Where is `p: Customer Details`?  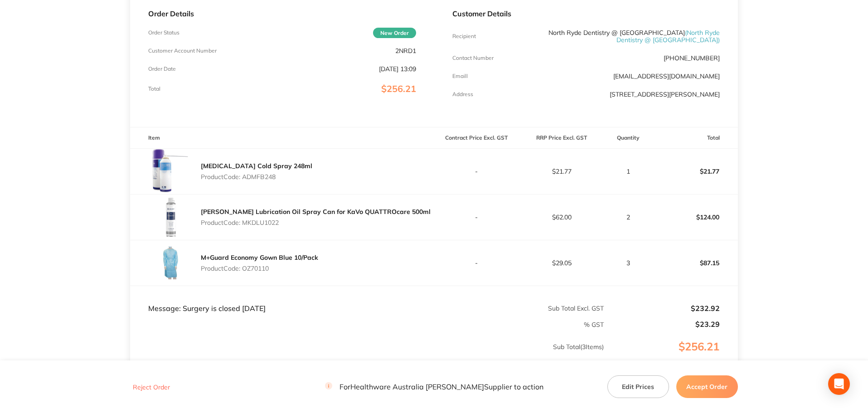 p: Customer Details is located at coordinates (586, 13).